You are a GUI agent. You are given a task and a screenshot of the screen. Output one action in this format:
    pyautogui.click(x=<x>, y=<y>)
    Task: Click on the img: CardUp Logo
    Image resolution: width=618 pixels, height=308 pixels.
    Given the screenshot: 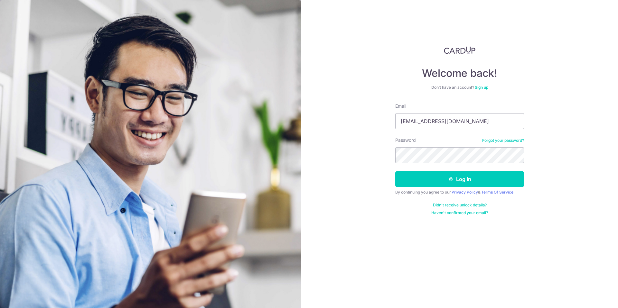 What is the action you would take?
    pyautogui.click(x=460, y=50)
    